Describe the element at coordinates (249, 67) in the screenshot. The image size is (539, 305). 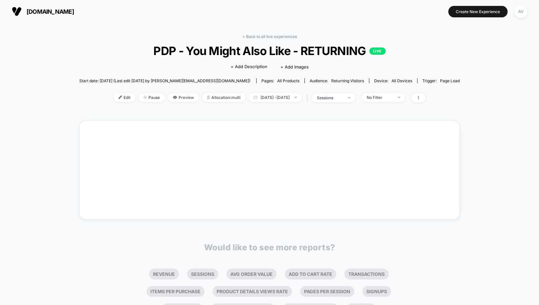
I see `span: + Add Description` at that location.